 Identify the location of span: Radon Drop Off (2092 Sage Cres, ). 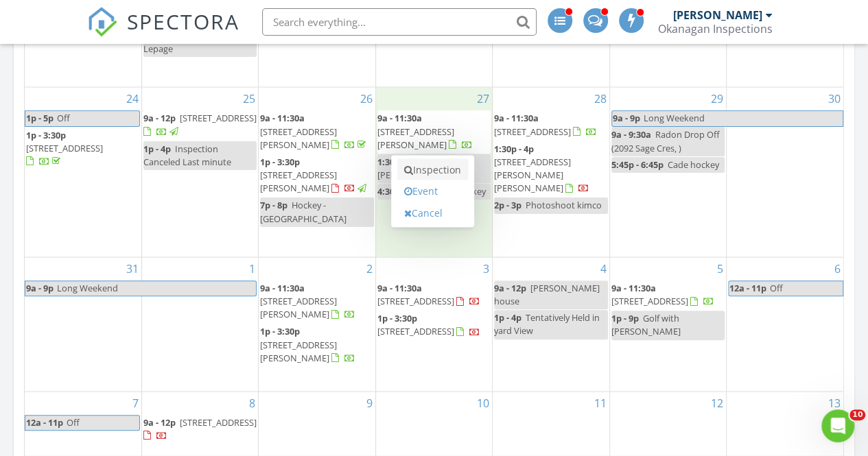
(666, 140).